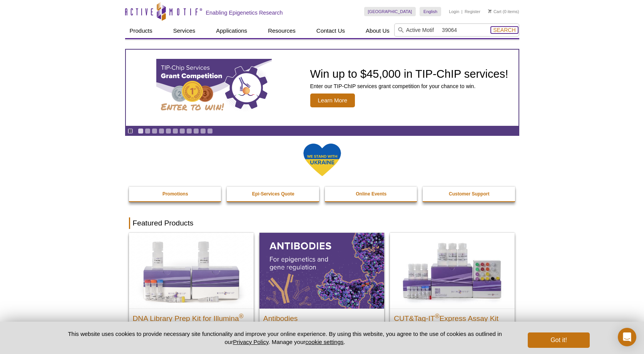 The width and height of the screenshot is (644, 354). What do you see at coordinates (456, 30) in the screenshot?
I see `input: Keyword, Cat. No.` at bounding box center [456, 30].